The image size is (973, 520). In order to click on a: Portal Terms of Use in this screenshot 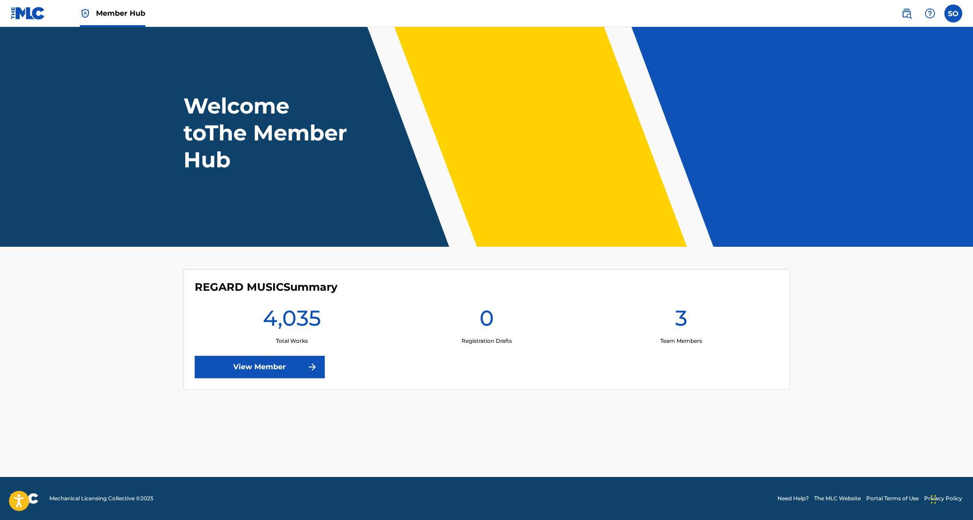, I will do `click(892, 498)`.